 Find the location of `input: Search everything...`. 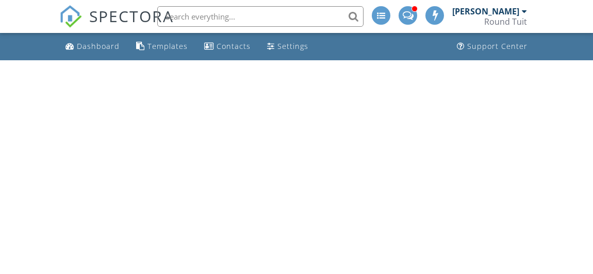

input: Search everything... is located at coordinates (260, 16).